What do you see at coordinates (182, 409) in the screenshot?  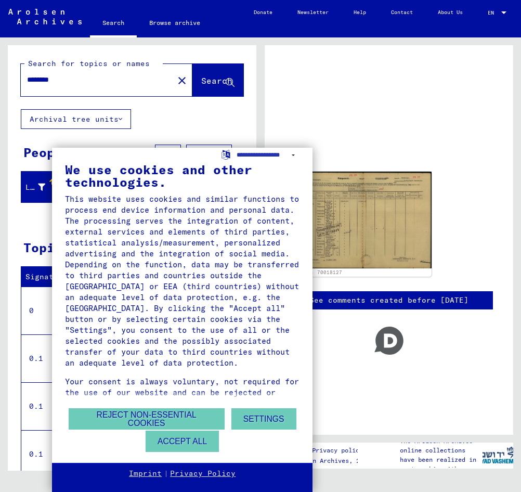 I see `div: Your consent is always voluntary, not required for the use of our website and can be rejected or ...` at bounding box center [182, 409].